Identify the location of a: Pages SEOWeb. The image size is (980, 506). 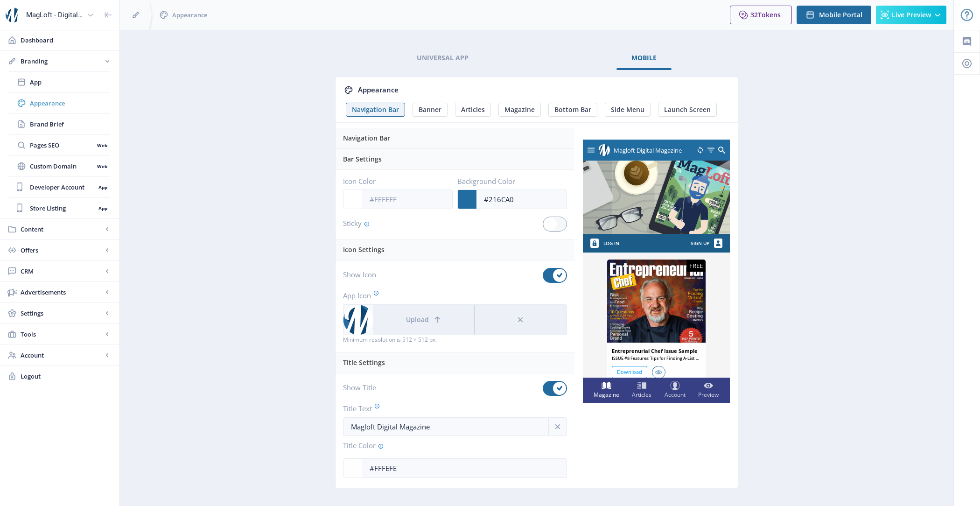
(60, 145).